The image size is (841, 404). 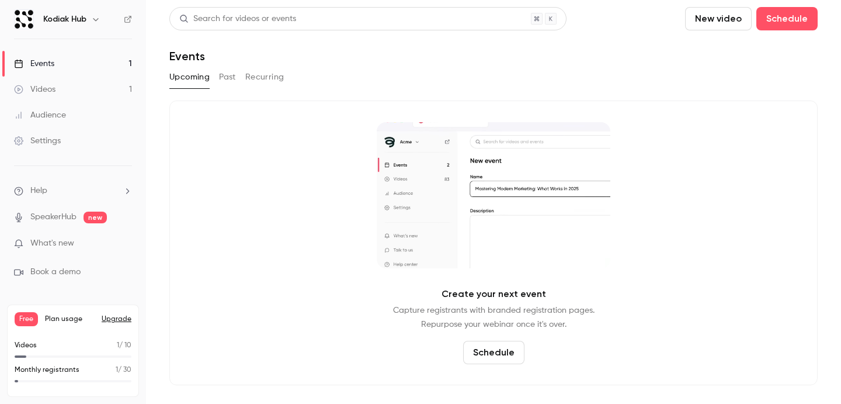 What do you see at coordinates (39, 190) in the screenshot?
I see `span: Help` at bounding box center [39, 190].